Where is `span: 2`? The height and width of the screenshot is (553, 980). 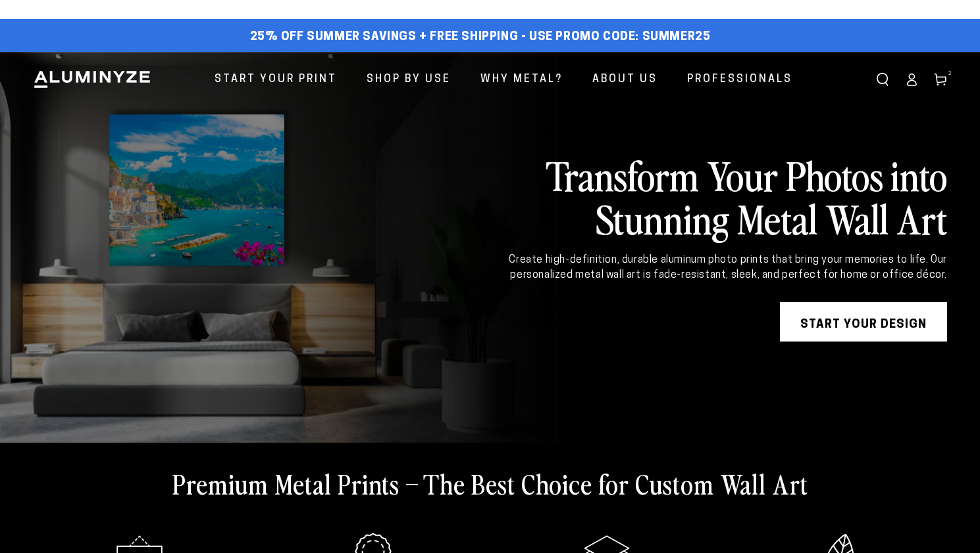
span: 2 is located at coordinates (950, 73).